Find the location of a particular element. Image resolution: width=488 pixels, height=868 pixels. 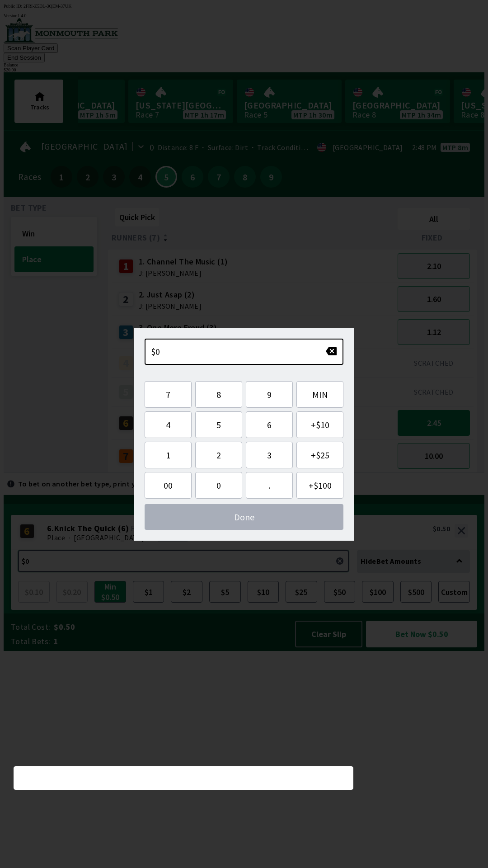

span: MIN is located at coordinates (320, 394).